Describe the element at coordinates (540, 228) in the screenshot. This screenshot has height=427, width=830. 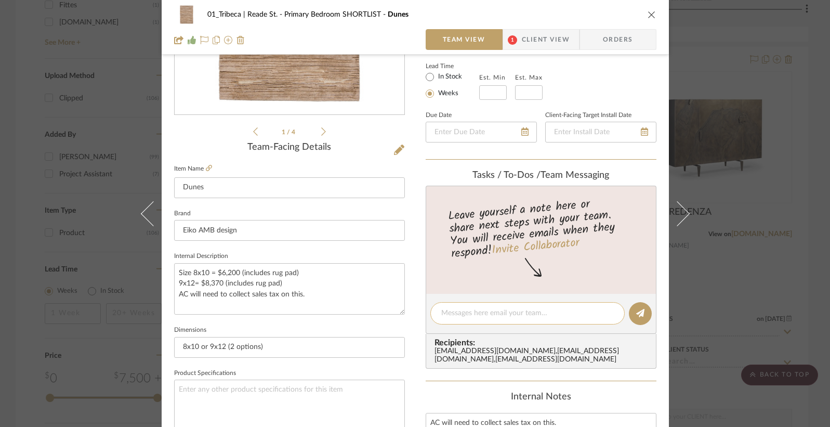
I see `div: Leave yourself a note here or share next steps with your team. You will receive emails when they ...` at that location.